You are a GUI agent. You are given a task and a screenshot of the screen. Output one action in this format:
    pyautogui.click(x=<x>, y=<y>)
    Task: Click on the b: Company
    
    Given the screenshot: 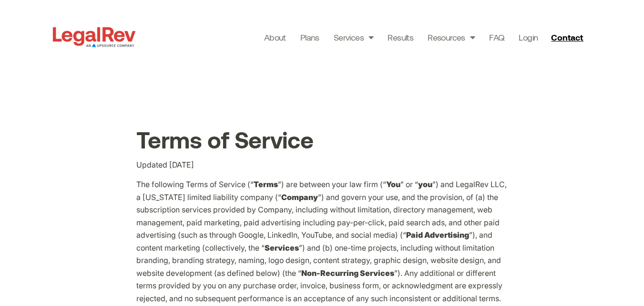 What is the action you would take?
    pyautogui.click(x=300, y=197)
    